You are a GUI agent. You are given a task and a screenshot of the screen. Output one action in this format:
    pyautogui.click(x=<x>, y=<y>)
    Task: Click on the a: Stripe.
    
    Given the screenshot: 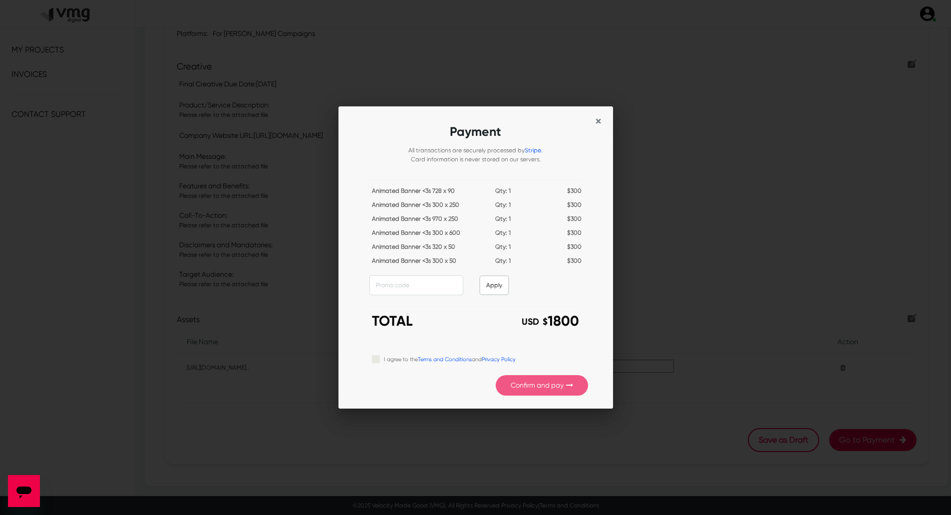 What is the action you would take?
    pyautogui.click(x=534, y=150)
    